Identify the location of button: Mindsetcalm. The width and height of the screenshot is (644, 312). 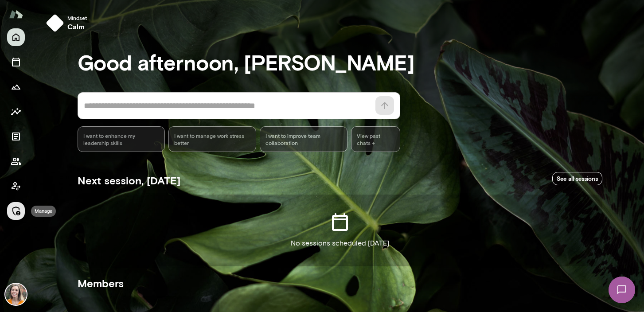
(68, 23).